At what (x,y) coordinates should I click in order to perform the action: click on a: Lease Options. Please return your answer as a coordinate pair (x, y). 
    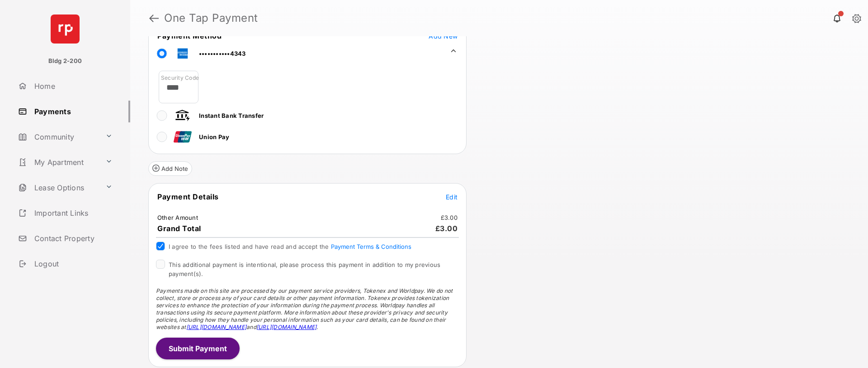
    Looking at the image, I should click on (58, 188).